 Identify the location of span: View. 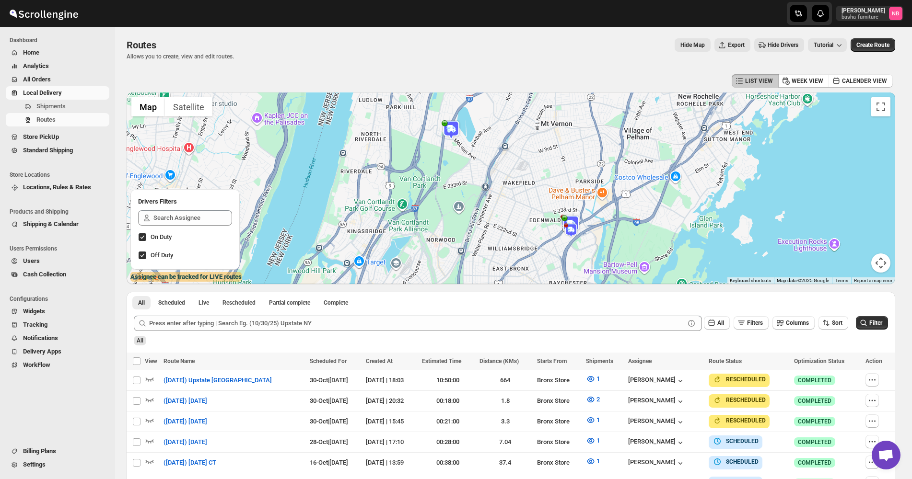
(151, 361).